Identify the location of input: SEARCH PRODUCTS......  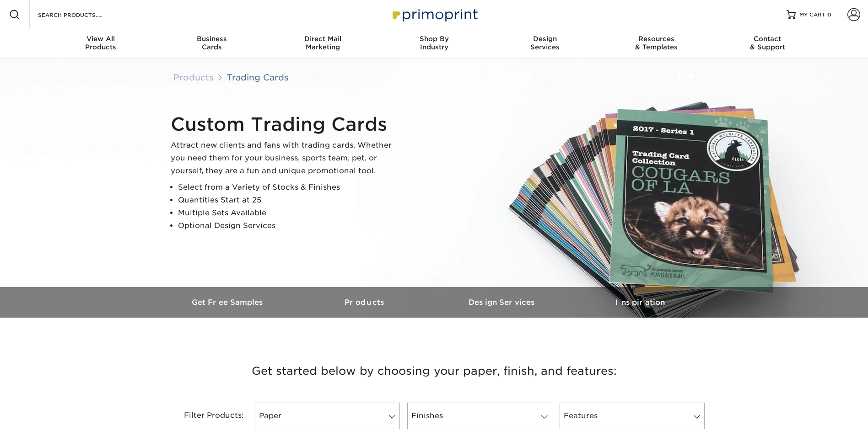
(82, 15).